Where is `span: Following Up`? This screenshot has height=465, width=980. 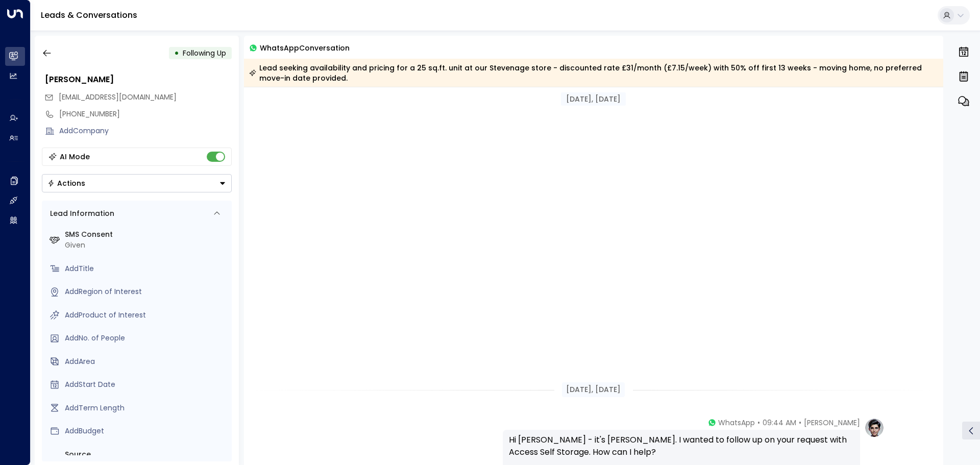 span: Following Up is located at coordinates (204, 53).